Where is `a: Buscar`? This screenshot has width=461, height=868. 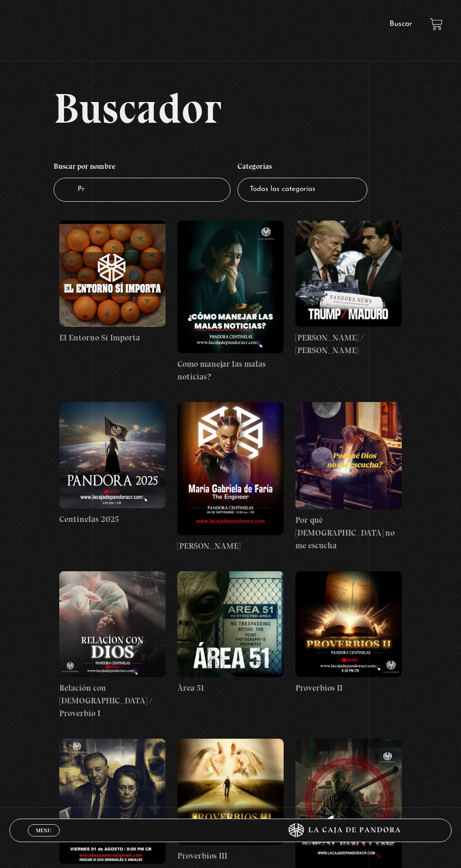 a: Buscar is located at coordinates (400, 24).